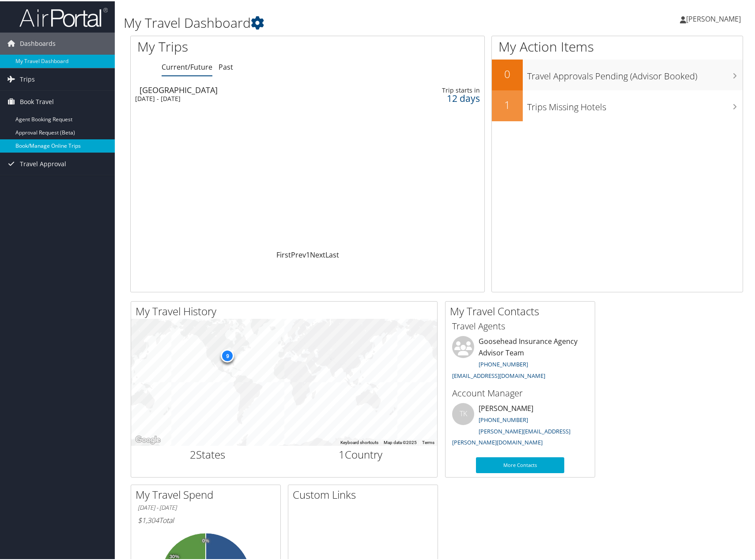 This screenshot has width=755, height=560. Describe the element at coordinates (360, 441) in the screenshot. I see `button: Keyboard shortcuts` at that location.